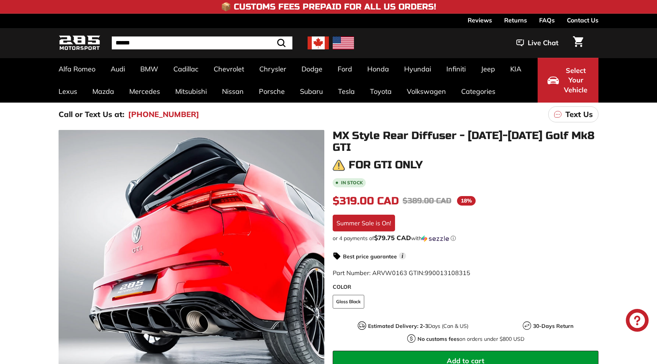 This screenshot has width=657, height=364. I want to click on button: Live Chat, so click(537, 43).